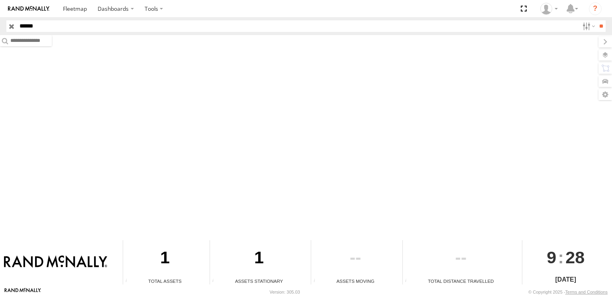 This screenshot has height=296, width=612. Describe the element at coordinates (259, 281) in the screenshot. I see `div: Assets Stationary` at that location.